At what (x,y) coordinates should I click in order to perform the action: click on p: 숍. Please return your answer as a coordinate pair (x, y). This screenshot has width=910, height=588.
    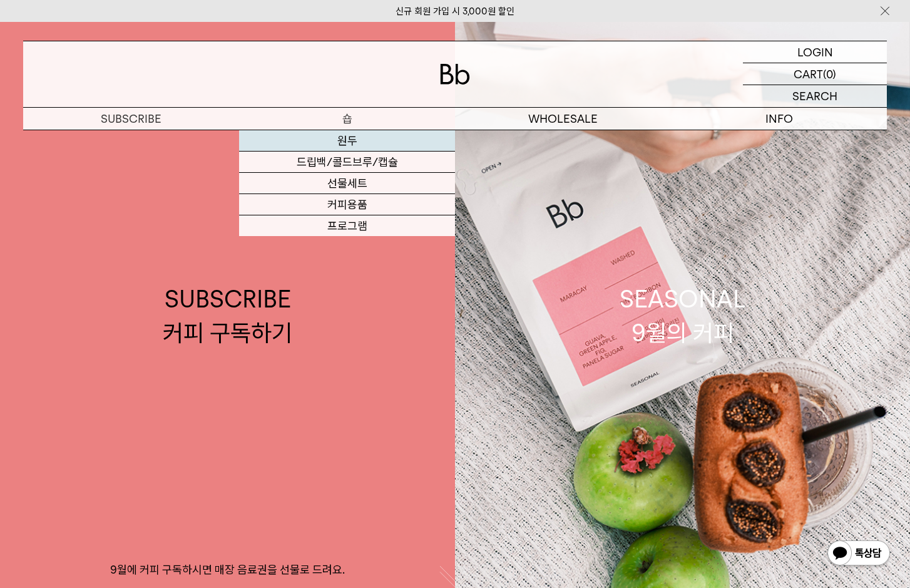
    Looking at the image, I should click on (347, 119).